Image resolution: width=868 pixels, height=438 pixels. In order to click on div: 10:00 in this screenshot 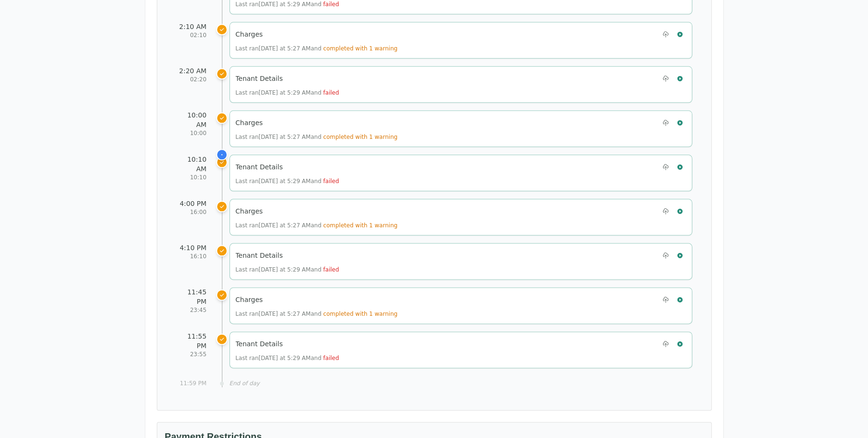, I will do `click(191, 133)`.